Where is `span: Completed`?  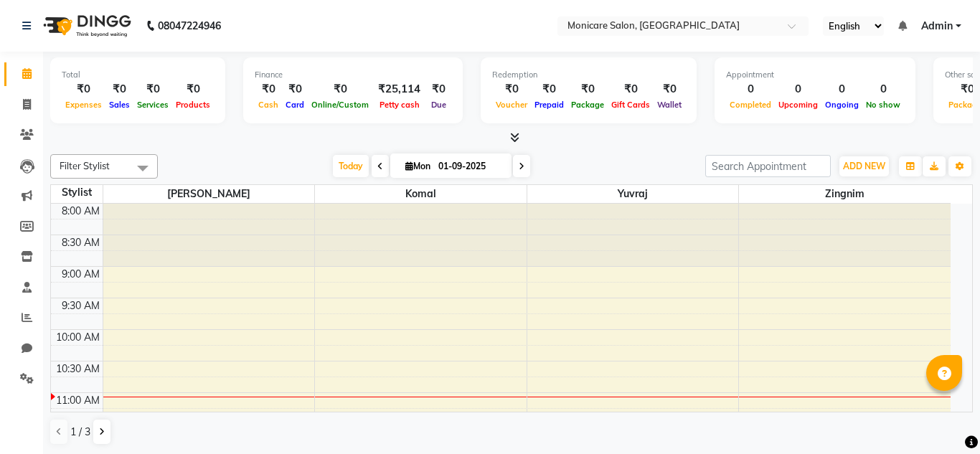 span: Completed is located at coordinates (750, 105).